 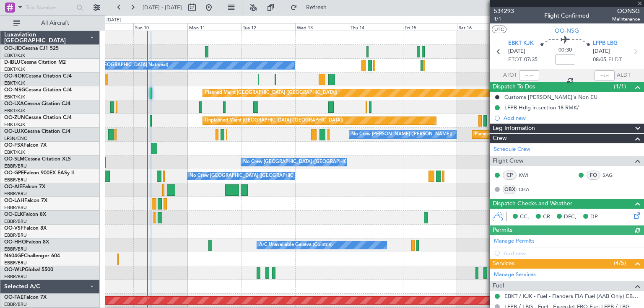 I want to click on a: OO-ELKFalcon 8X, so click(x=25, y=215).